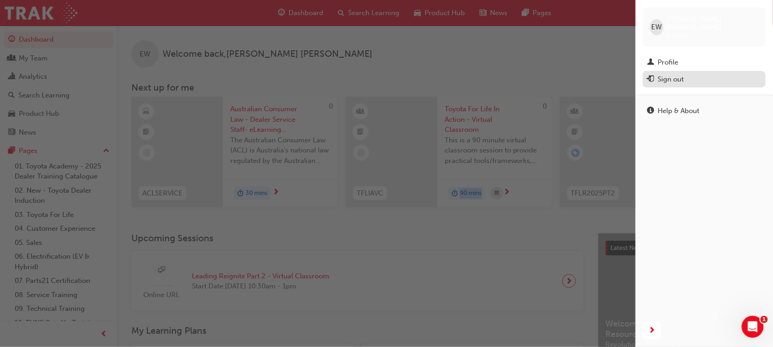 The height and width of the screenshot is (347, 773). Describe the element at coordinates (668, 62) in the screenshot. I see `div: Profile` at that location.